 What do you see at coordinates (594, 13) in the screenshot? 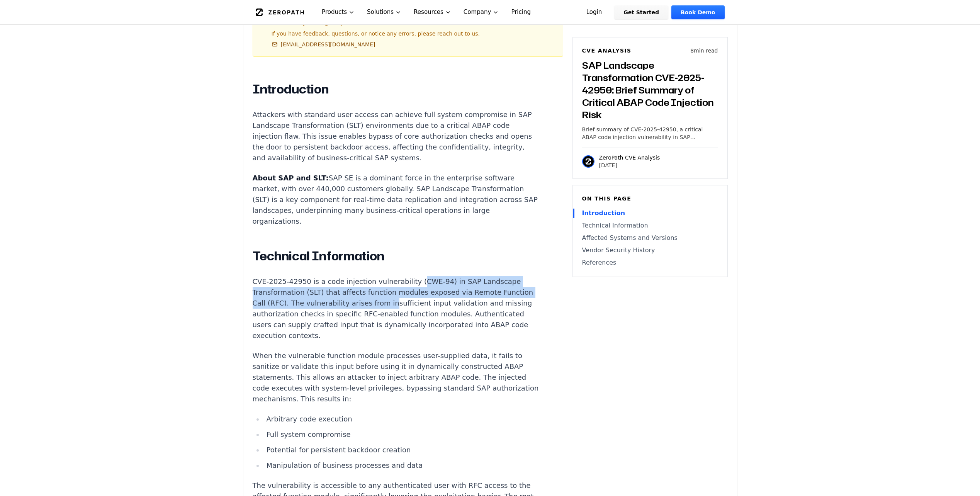
I see `a: Login` at bounding box center [594, 13].